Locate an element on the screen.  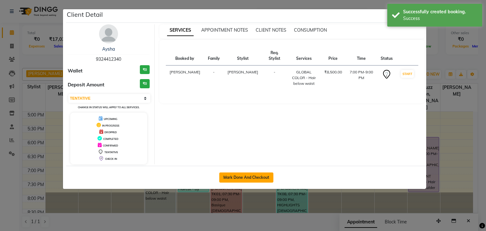
div: GLOBAL COLOR - Hair below waist is located at coordinates (304, 78).